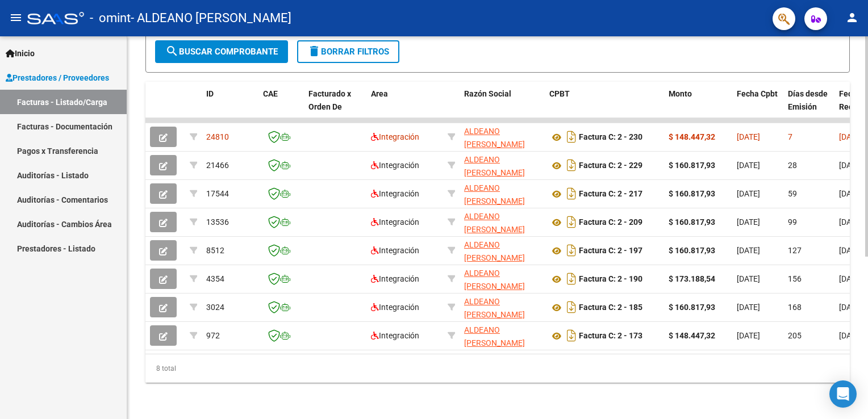  What do you see at coordinates (230, 107) in the screenshot?
I see `datatable-header-cell: ID` at bounding box center [230, 107].